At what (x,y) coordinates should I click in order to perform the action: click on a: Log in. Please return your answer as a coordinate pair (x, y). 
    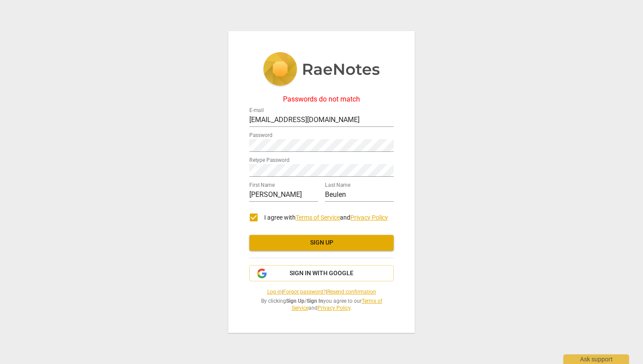
    Looking at the image, I should click on (274, 292).